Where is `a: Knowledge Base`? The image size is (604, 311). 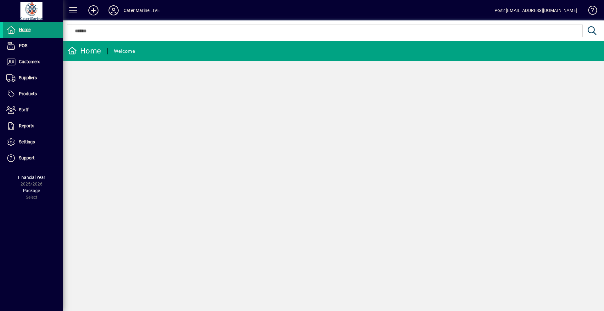 a: Knowledge Base is located at coordinates (590, 11).